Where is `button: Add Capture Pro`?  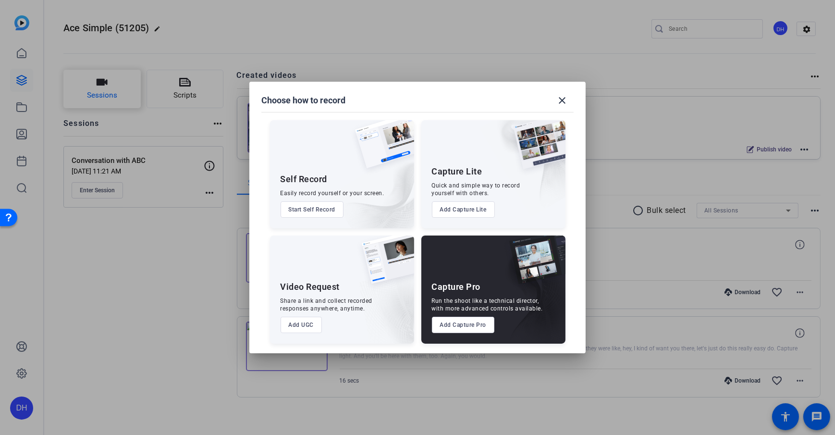 button: Add Capture Pro is located at coordinates (463, 325).